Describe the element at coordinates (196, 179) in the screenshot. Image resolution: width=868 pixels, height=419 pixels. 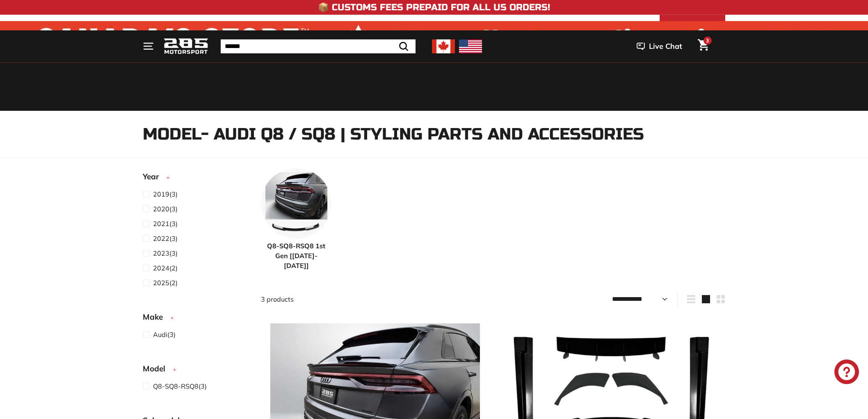
I see `button: Year` at that location.